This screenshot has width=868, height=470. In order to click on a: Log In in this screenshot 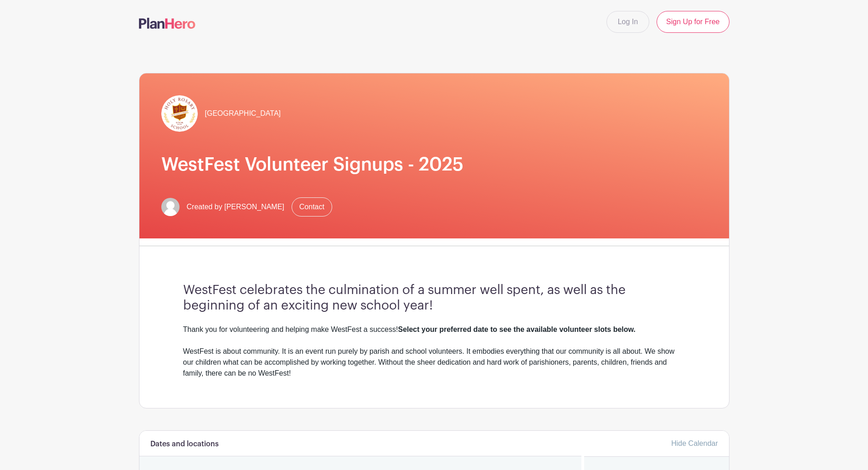, I will do `click(628, 22)`.